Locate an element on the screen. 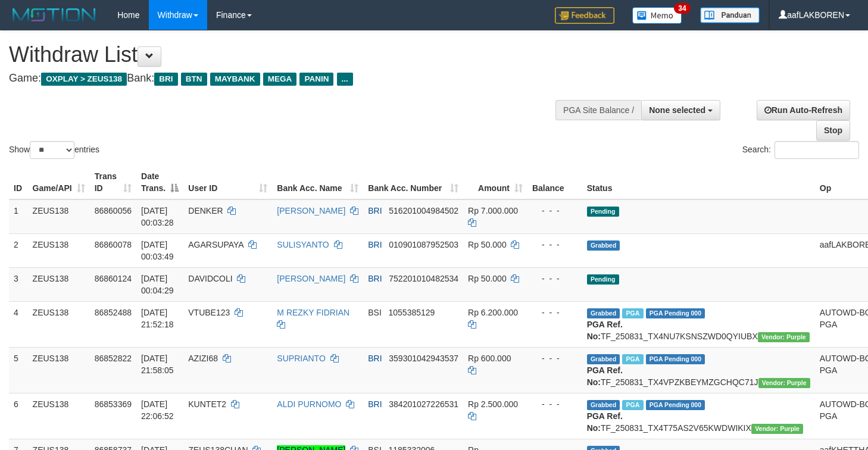  th: Game/API: activate to sort column ascending is located at coordinates (59, 182).